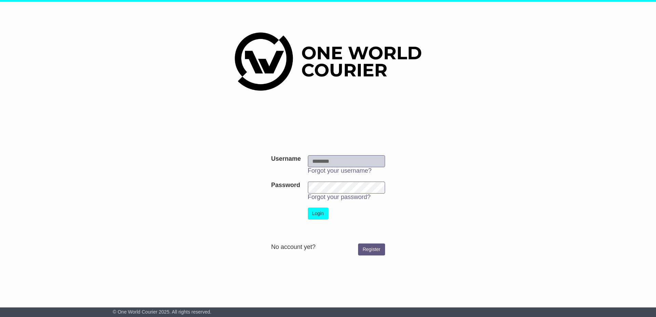 The image size is (656, 317). What do you see at coordinates (339, 170) in the screenshot?
I see `a: Forgot your username?` at bounding box center [339, 170].